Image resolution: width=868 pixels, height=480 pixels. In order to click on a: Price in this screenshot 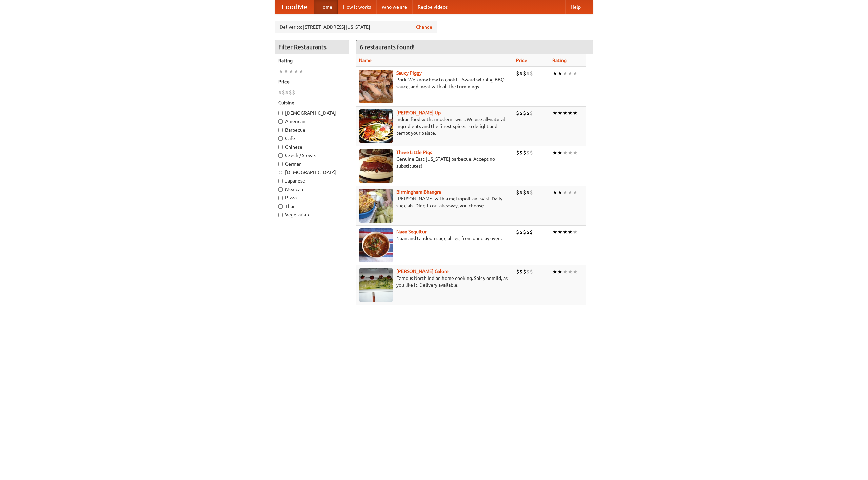, I will do `click(521, 60)`.